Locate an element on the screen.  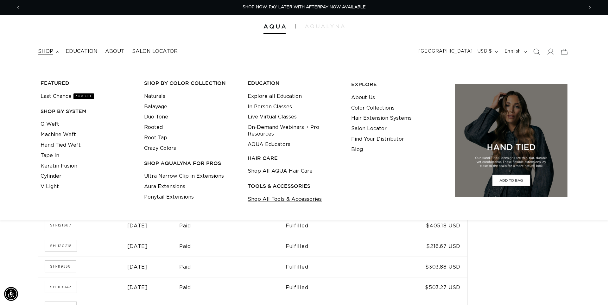
a: Last Chance30% OFF is located at coordinates (67, 96).